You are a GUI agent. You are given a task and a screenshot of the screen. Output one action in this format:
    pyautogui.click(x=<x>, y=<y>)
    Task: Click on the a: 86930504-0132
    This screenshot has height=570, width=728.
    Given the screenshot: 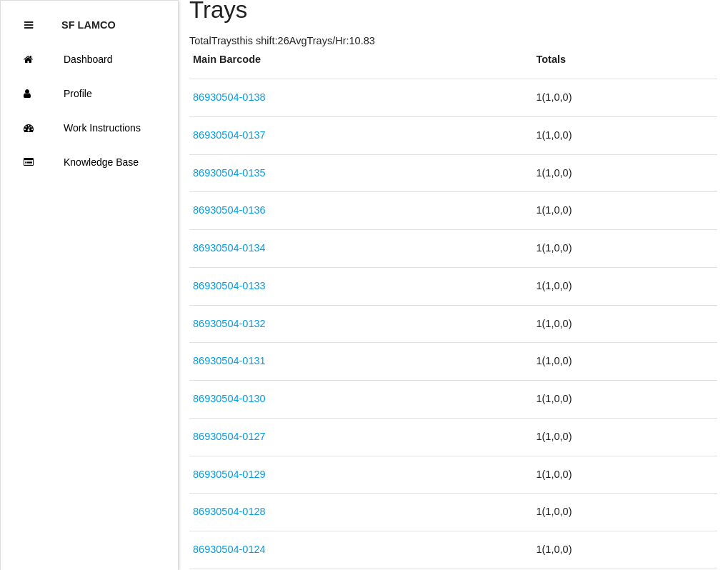 What is the action you would take?
    pyautogui.click(x=229, y=324)
    